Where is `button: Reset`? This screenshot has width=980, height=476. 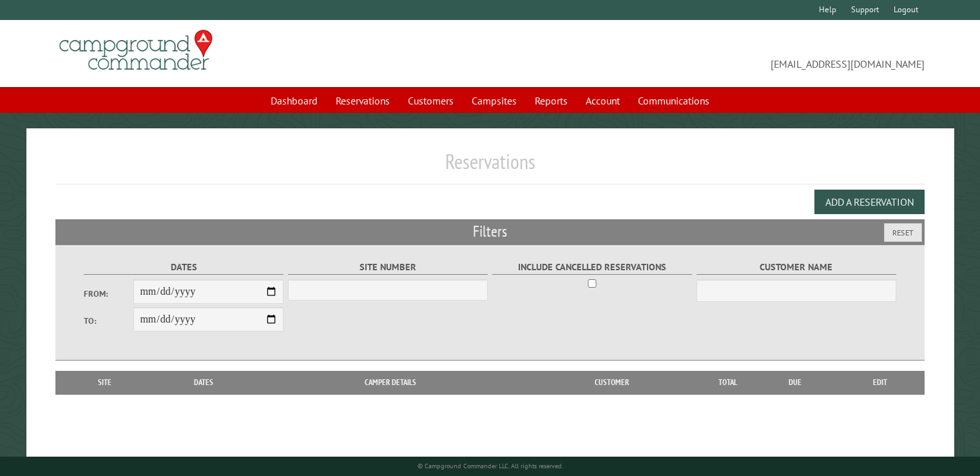
button: Reset is located at coordinates (903, 232).